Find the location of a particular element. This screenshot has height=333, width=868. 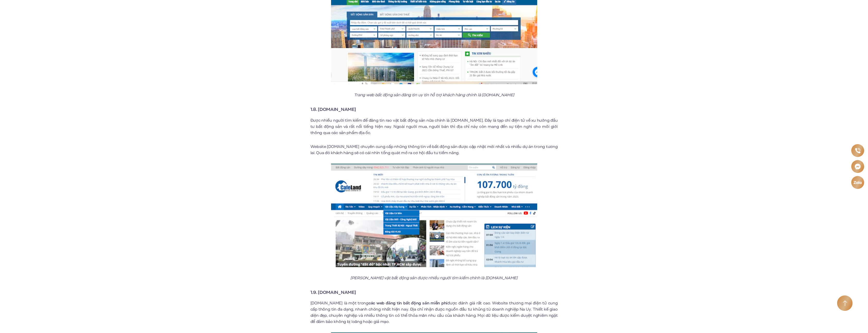

img: Messenger icon is located at coordinates (857, 166).